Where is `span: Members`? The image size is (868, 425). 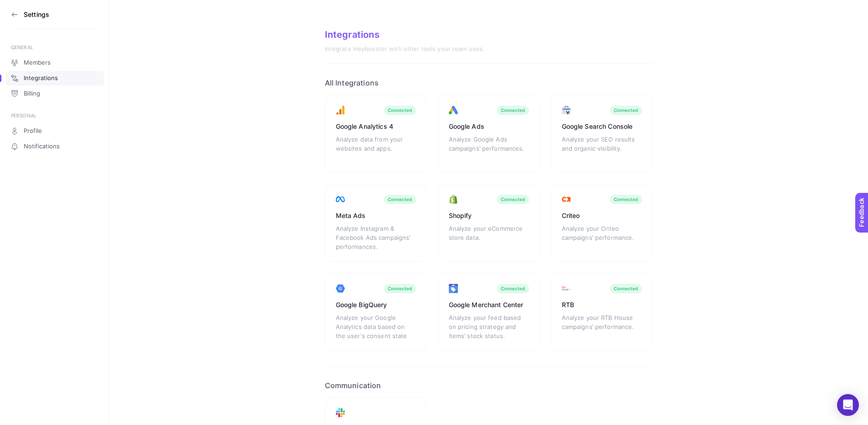 span: Members is located at coordinates (37, 63).